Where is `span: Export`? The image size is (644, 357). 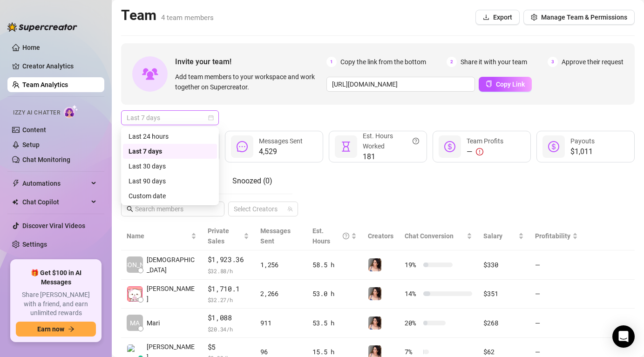 span: Export is located at coordinates (503, 17).